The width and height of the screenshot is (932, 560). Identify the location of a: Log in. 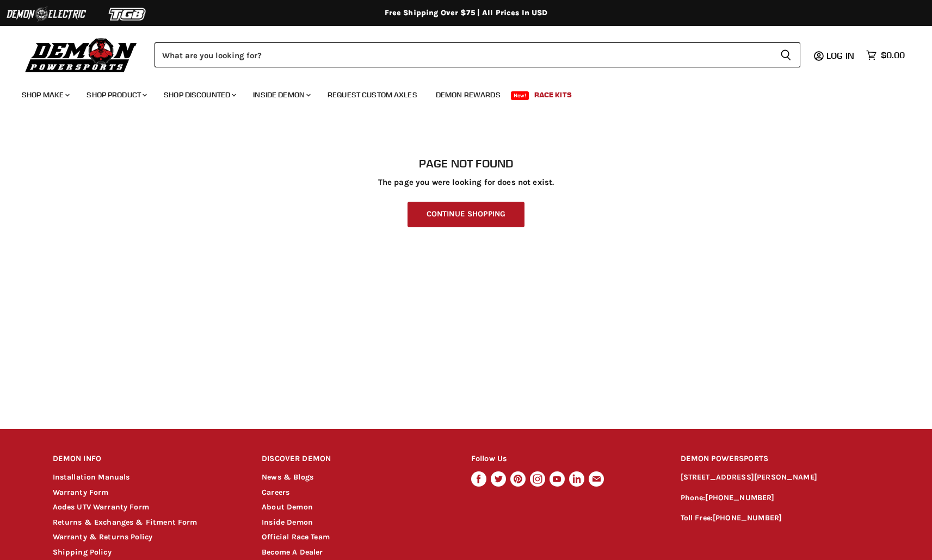
(841, 55).